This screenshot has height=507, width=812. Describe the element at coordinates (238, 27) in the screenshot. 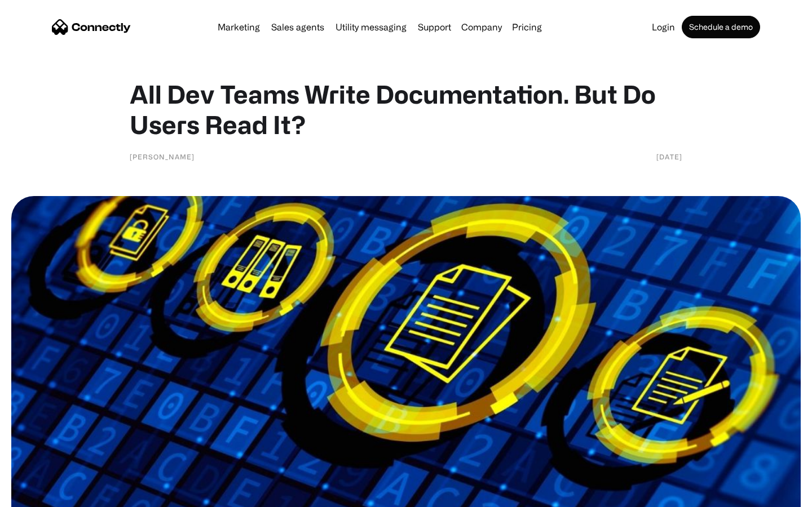

I see `a: Marketing` at that location.